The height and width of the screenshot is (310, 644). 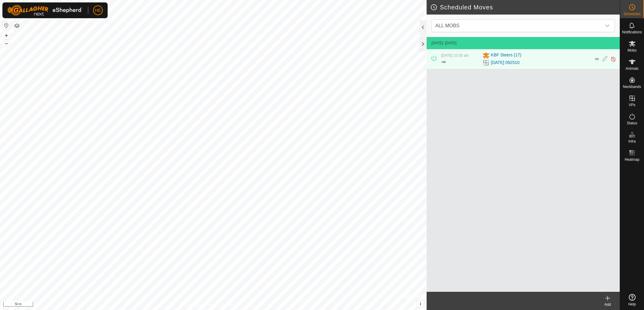 What do you see at coordinates (632, 123) in the screenshot?
I see `span: Status` at bounding box center [632, 123].